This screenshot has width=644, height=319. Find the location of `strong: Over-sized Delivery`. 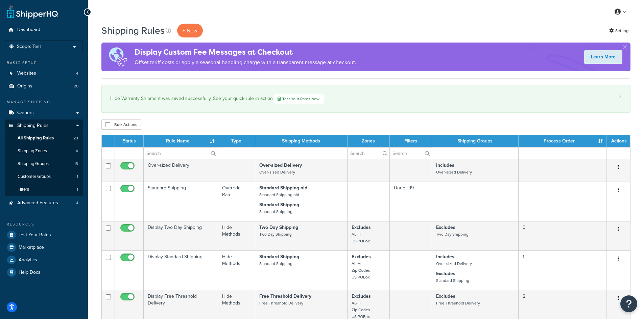

strong: Over-sized Delivery is located at coordinates (281, 165).